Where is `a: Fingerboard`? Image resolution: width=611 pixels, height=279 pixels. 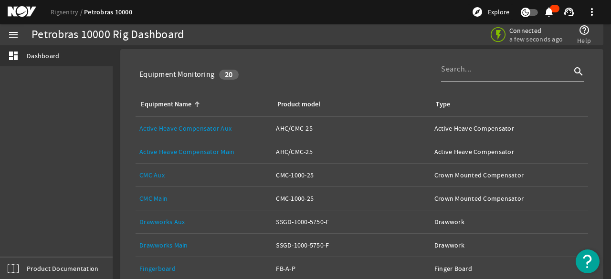
a: Fingerboard is located at coordinates (157, 269).